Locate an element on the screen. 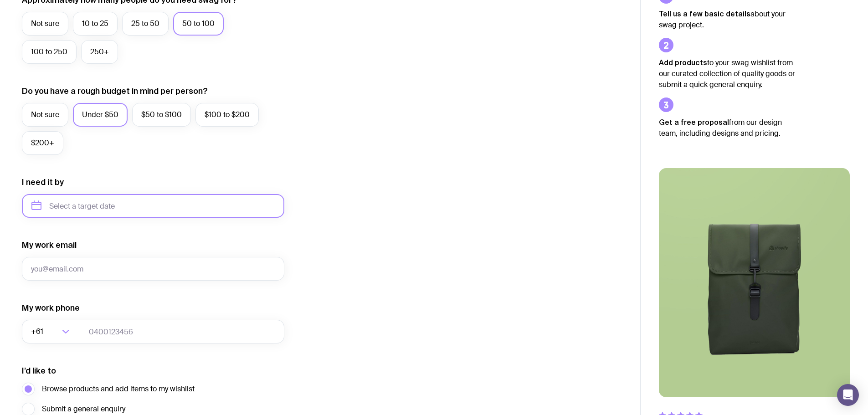 This screenshot has width=868, height=415. span: Browse products and add items to my wishlist is located at coordinates (118, 390).